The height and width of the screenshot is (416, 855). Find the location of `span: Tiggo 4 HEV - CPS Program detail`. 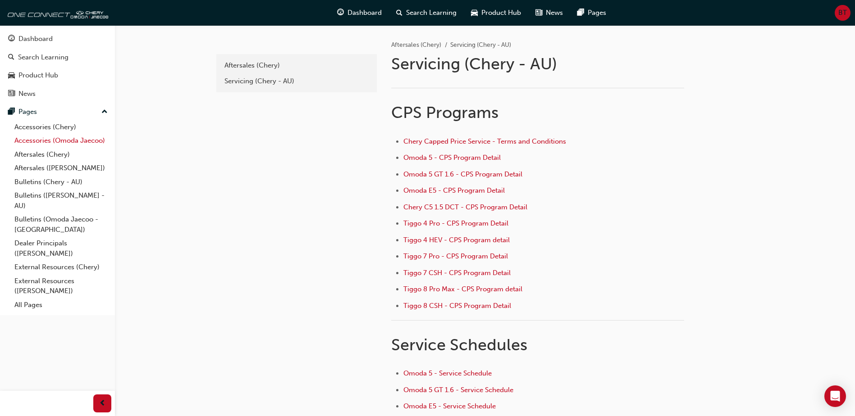

span: Tiggo 4 HEV - CPS Program detail is located at coordinates (457, 240).